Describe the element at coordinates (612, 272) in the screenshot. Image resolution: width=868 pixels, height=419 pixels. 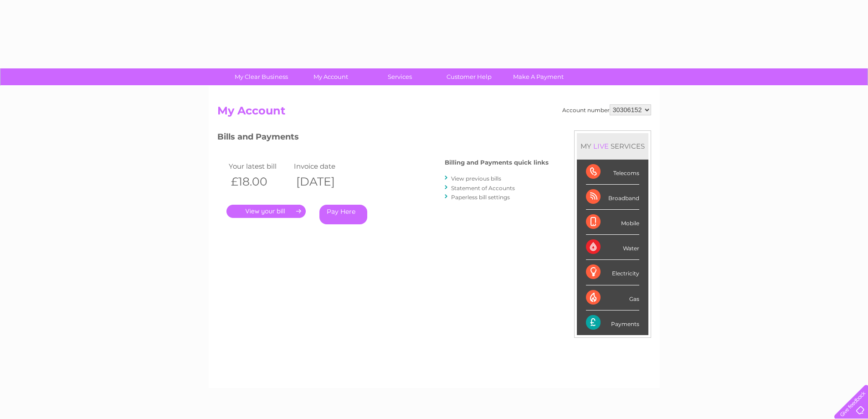
I see `div: Electricity` at that location.